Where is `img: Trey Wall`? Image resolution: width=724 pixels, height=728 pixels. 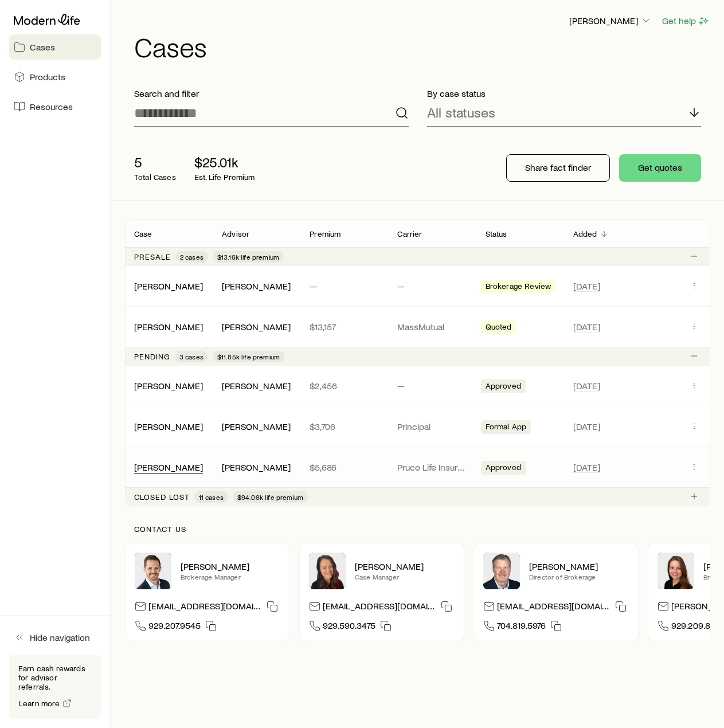 img: Trey Wall is located at coordinates (502, 571).